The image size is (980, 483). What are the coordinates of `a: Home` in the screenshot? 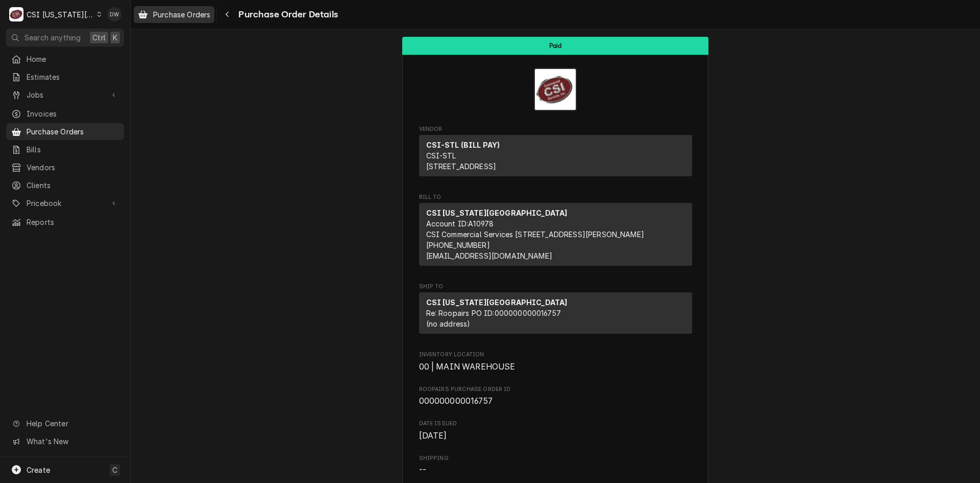 It's located at (64, 59).